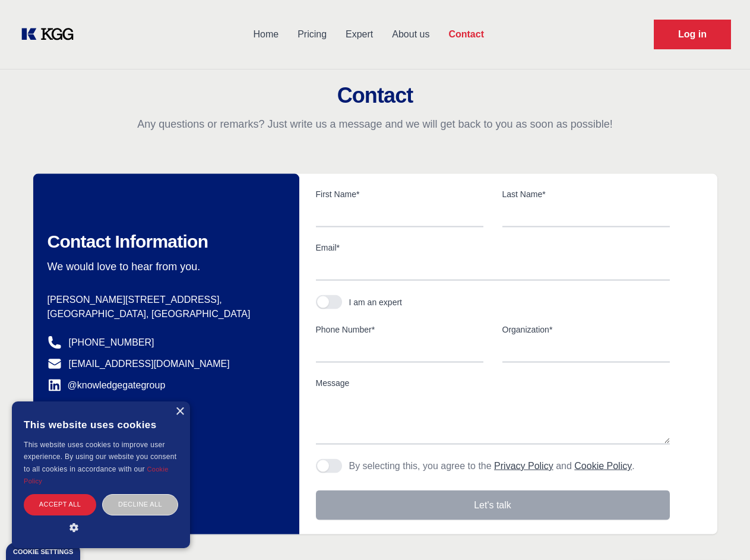 This screenshot has width=750, height=560. I want to click on label: Organization*, so click(586, 329).